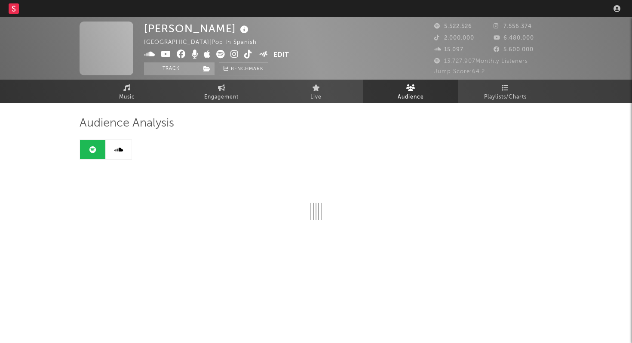  Describe the element at coordinates (221, 97) in the screenshot. I see `span: Engagement` at that location.